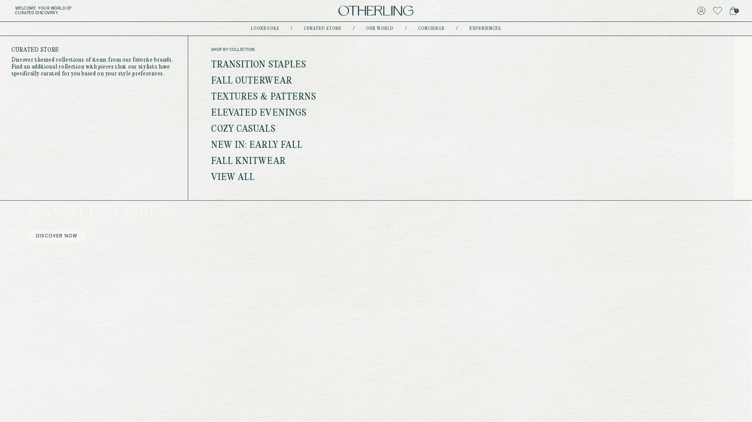 The image size is (752, 422). I want to click on p: Discover themed collections of items from our favorite brands. Find an additional collection with..., so click(94, 67).